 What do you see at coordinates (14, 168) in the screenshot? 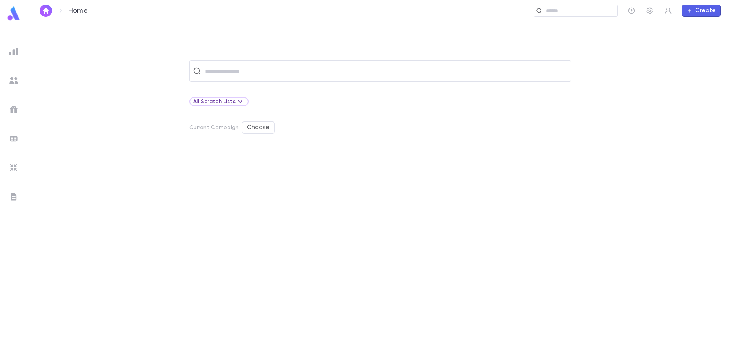
I see `img: imports_grey.530a8a0e642e233f2baf0ef88e8c9fcb.svg` at bounding box center [14, 168].